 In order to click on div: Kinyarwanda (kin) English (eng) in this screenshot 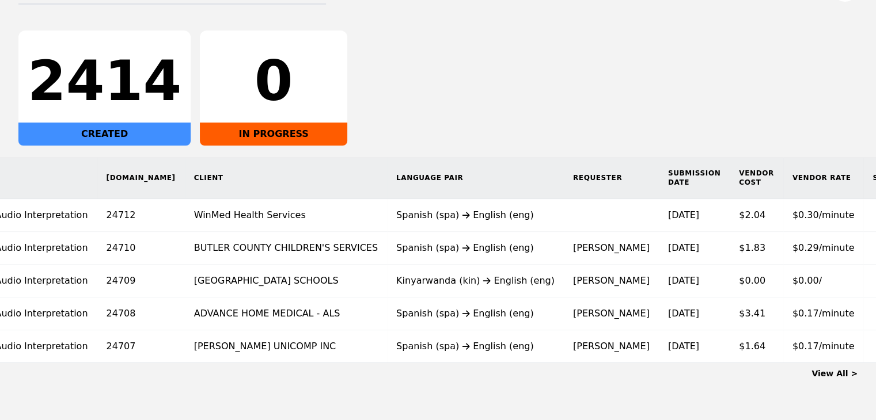, I will do `click(475, 281)`.